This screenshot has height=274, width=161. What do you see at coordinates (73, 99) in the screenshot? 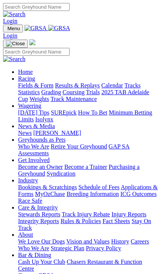
I see `a: Track Maintenance` at bounding box center [73, 99].